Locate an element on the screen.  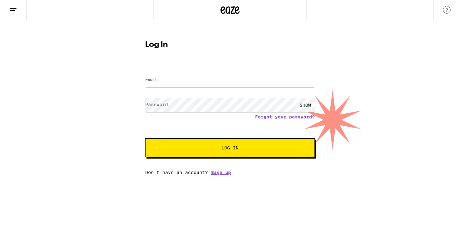
span: Hi. Need any help? is located at coordinates (25, 7).